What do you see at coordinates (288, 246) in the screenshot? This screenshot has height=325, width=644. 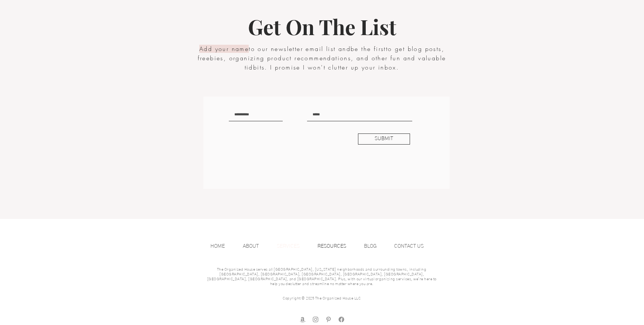 I see `p: SERVICES` at bounding box center [288, 246].